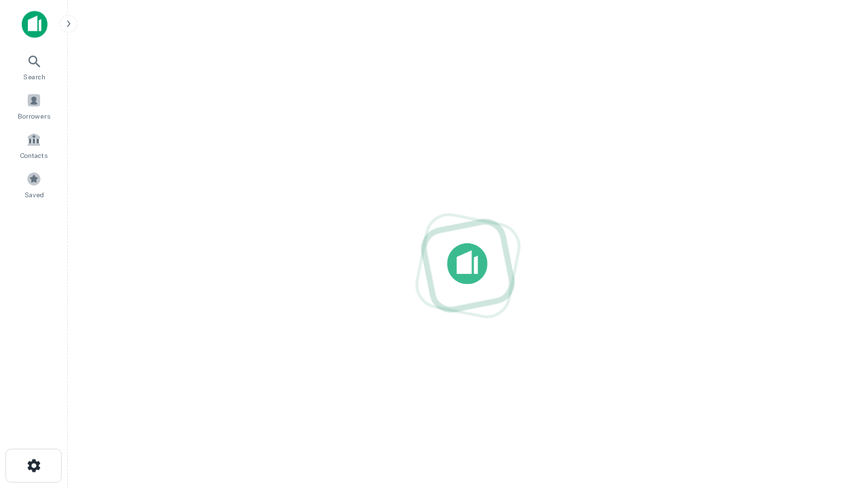  Describe the element at coordinates (34, 106) in the screenshot. I see `div: Borrowers` at that location.